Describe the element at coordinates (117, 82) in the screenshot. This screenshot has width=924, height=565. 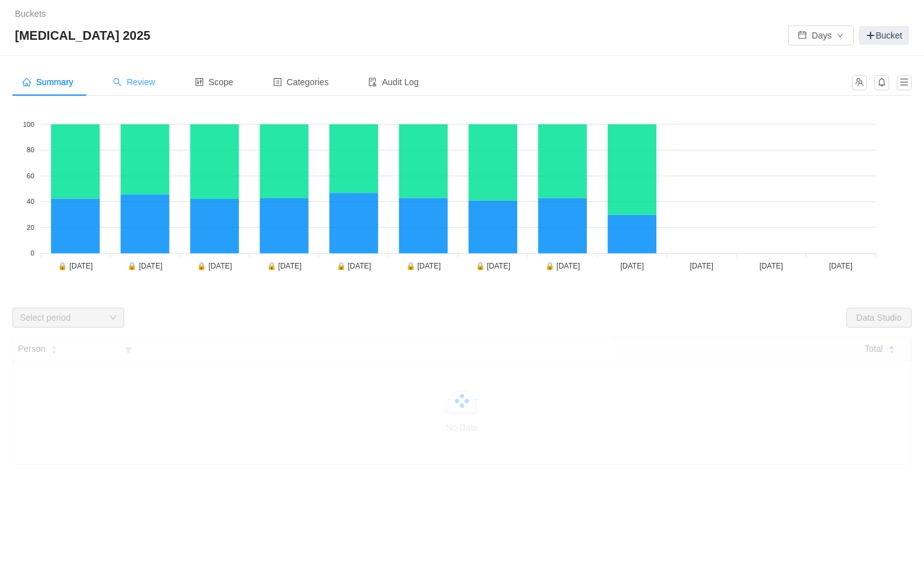
I see `i: icon: search` at that location.